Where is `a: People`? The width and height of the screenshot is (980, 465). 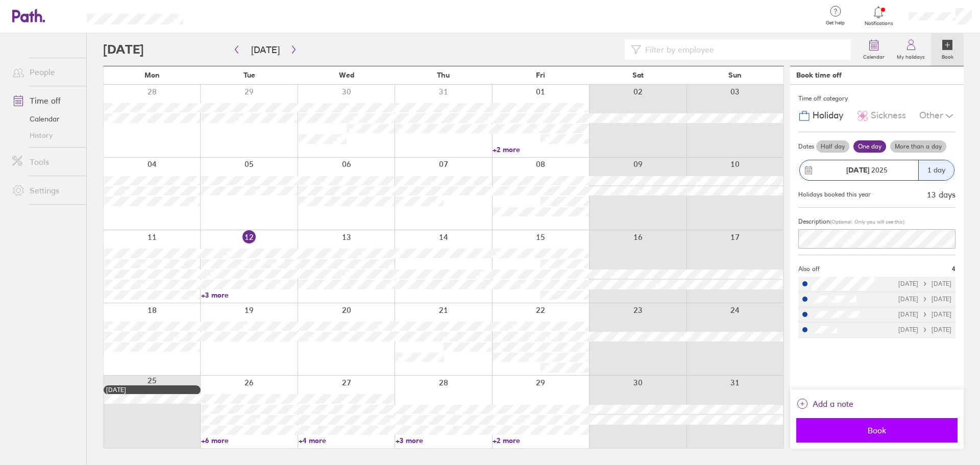
a: People is located at coordinates (45, 72).